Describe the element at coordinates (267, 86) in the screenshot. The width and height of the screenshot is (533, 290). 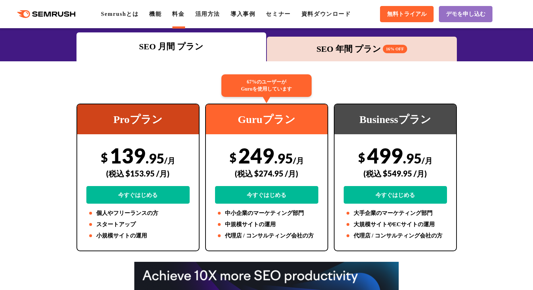
I see `div: 67%のユーザーが Guruを使用しています` at that location.